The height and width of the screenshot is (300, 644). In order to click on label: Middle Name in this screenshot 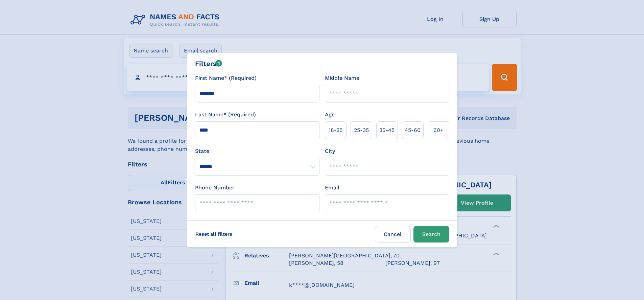, I will do `click(342, 78)`.